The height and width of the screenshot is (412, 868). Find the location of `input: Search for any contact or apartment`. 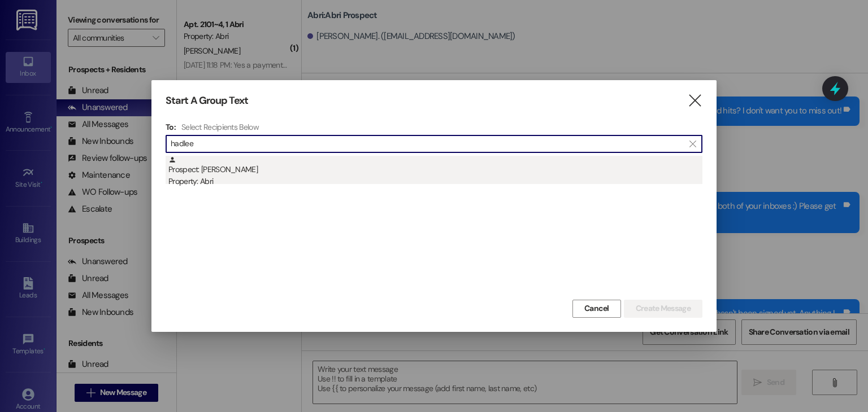

input: Search for any contact or apartment is located at coordinates (427, 144).